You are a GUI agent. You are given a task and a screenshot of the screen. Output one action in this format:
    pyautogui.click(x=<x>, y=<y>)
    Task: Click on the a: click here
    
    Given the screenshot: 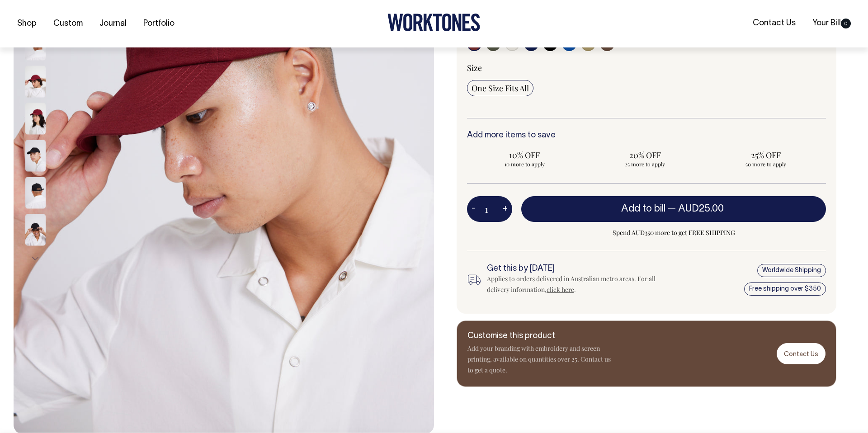 What is the action you would take?
    pyautogui.click(x=560, y=289)
    